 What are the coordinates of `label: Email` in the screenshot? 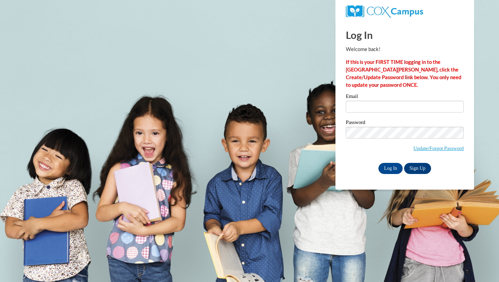 It's located at (405, 97).